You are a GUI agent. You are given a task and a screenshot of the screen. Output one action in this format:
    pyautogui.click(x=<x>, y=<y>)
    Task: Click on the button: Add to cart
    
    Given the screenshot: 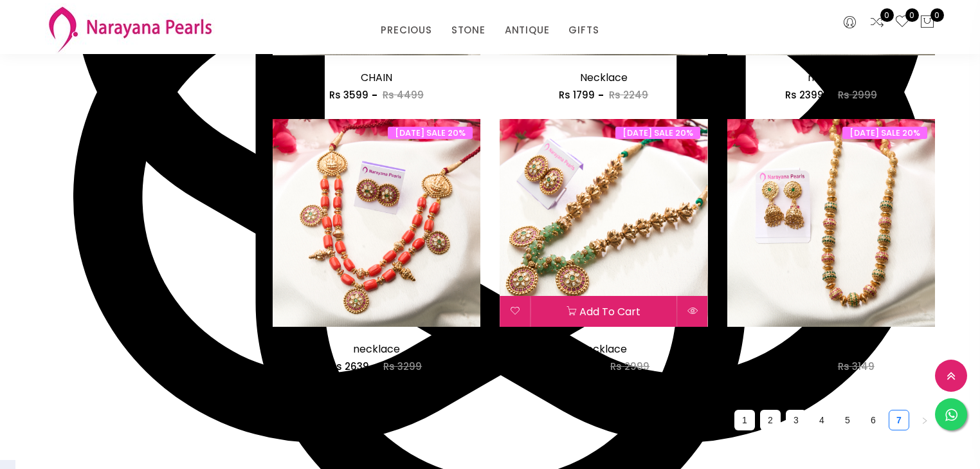 What is the action you would take?
    pyautogui.click(x=604, y=311)
    